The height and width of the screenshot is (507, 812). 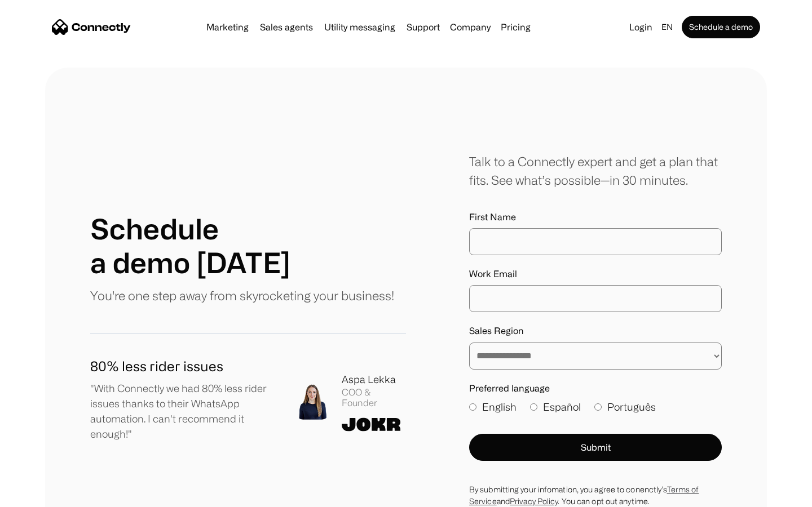 What do you see at coordinates (595, 448) in the screenshot?
I see `button: Submit` at bounding box center [595, 448].